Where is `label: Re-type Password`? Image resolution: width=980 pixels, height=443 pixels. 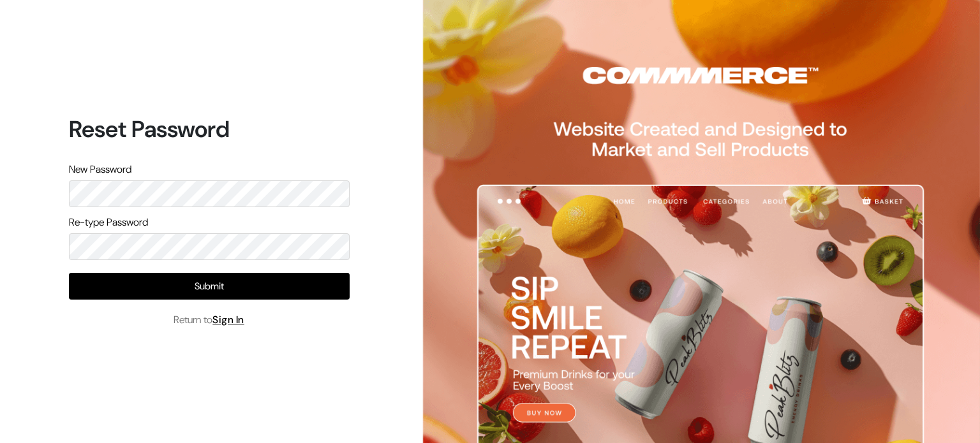 label: Re-type Password is located at coordinates (108, 222).